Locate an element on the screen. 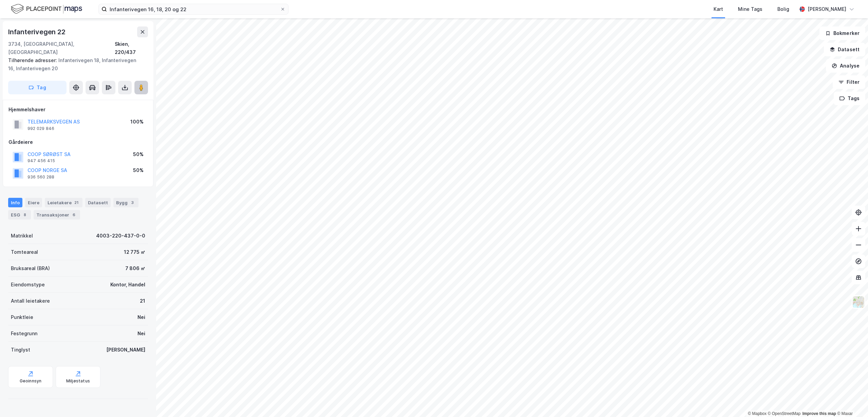  input: Søk på adresse, matrikkel, gårdeiere, leietakere eller personer is located at coordinates (194, 9).